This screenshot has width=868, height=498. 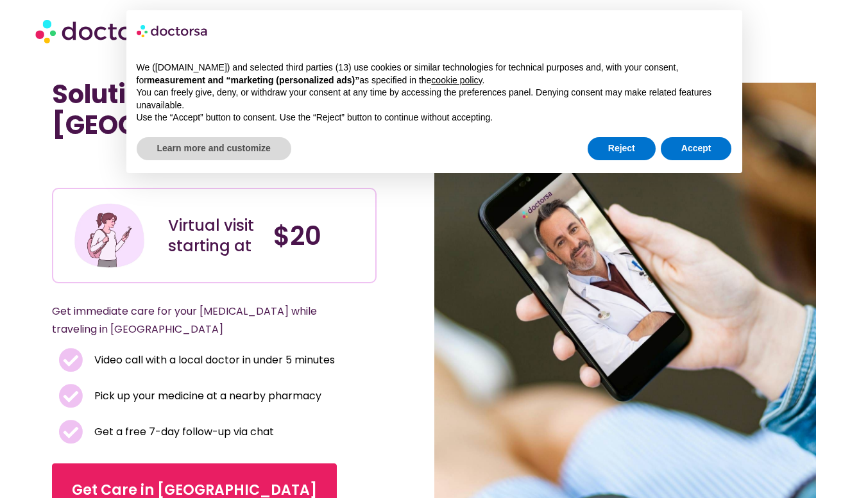 What do you see at coordinates (182, 433) in the screenshot?
I see `span: Get a free 7-day follow-up via chat` at bounding box center [182, 433].